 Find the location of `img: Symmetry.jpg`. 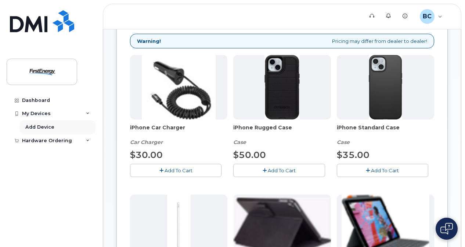

img: Symmetry.jpg is located at coordinates (385, 87).